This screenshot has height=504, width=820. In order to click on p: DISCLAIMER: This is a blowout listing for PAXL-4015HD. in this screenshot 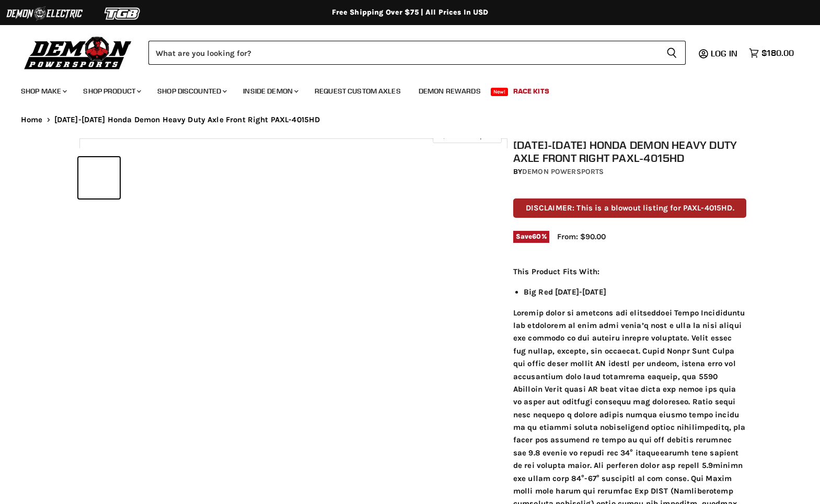, I will do `click(630, 208)`.